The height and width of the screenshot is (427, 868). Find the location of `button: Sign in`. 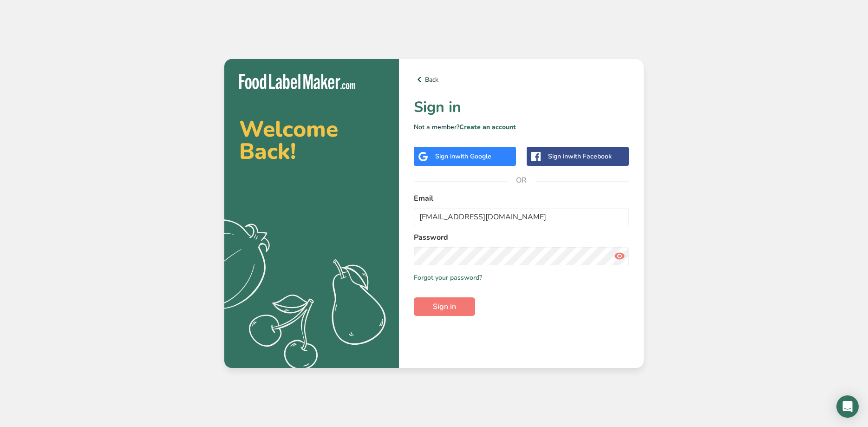

button: Sign in is located at coordinates (445, 307).